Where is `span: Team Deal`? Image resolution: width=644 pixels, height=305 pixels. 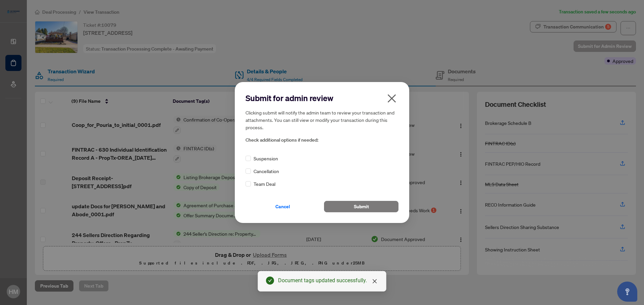 span: Team Deal is located at coordinates (264, 184).